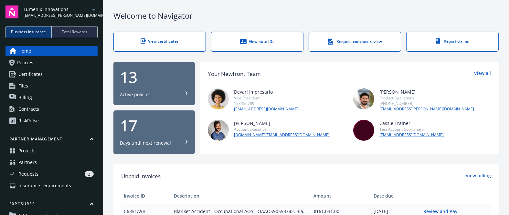 This screenshot has height=215, width=509. I want to click on th: Date due, so click(396, 196).